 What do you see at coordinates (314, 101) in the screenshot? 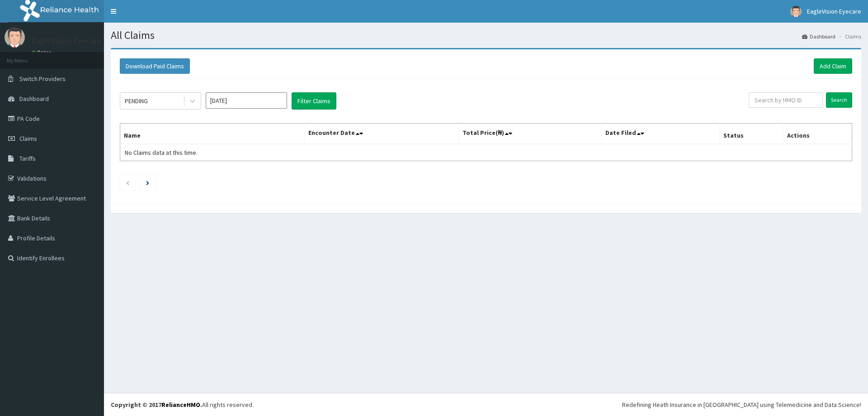
I see `button: Filter Claims` at bounding box center [314, 101].